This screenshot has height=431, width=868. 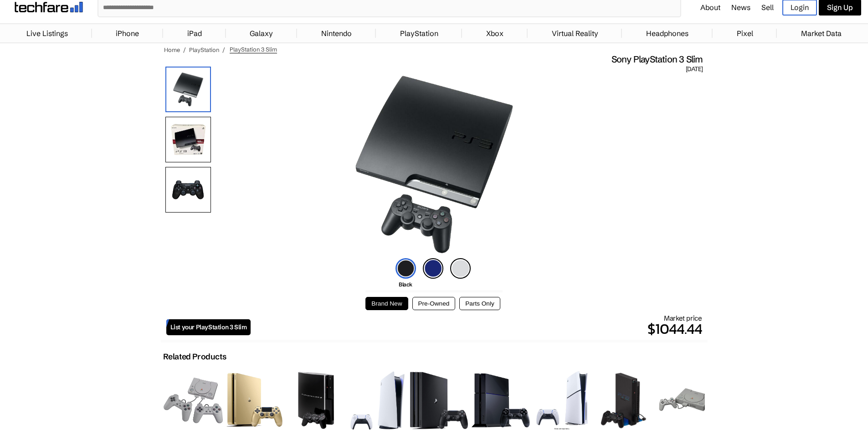 I want to click on span: Black, so click(x=405, y=284).